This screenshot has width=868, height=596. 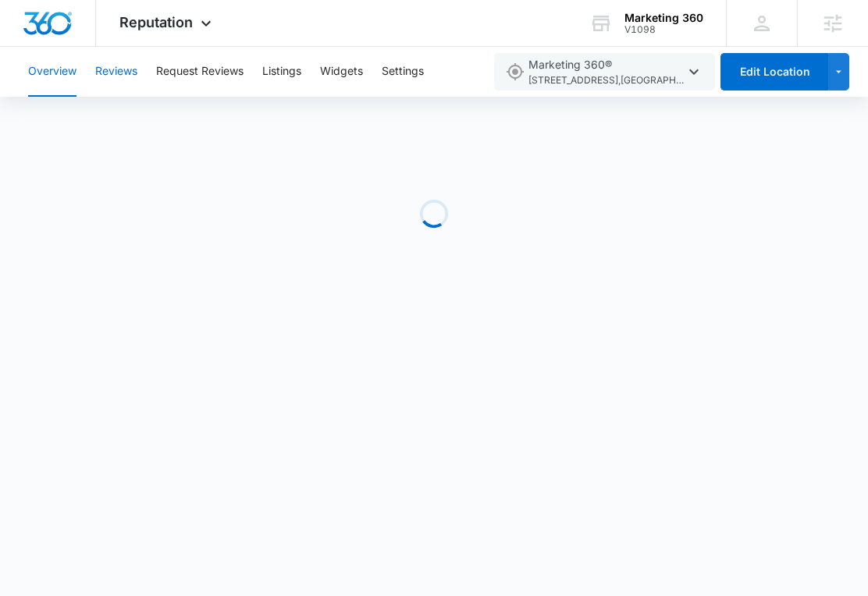 I want to click on button: Listings, so click(x=282, y=72).